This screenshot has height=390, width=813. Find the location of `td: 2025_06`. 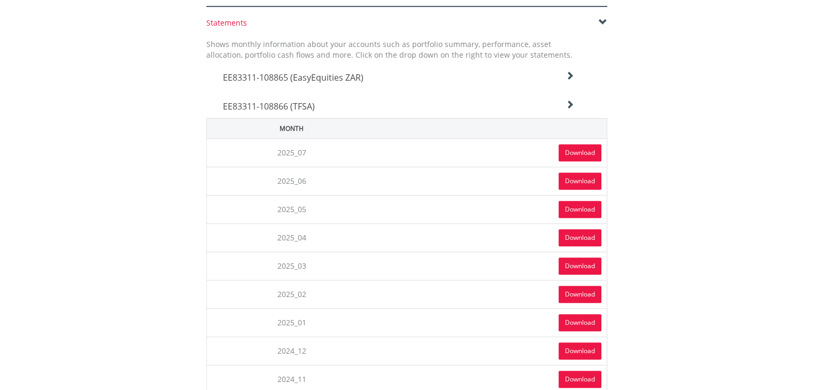

td: 2025_06 is located at coordinates (291, 181).